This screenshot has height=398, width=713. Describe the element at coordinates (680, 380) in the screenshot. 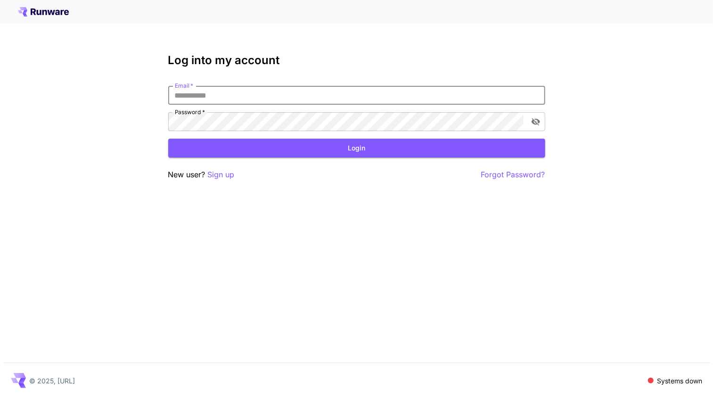

I see `p: Systems down` at that location.